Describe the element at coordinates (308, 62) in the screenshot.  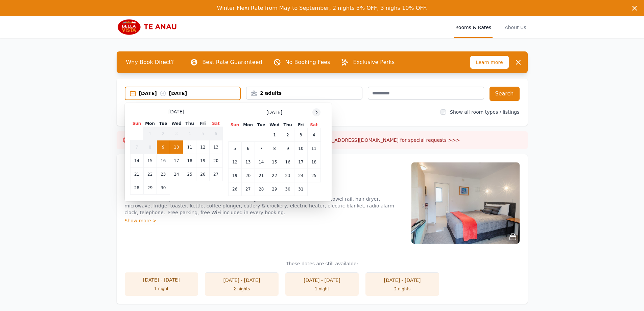
I see `p: No Booking Fees` at that location.